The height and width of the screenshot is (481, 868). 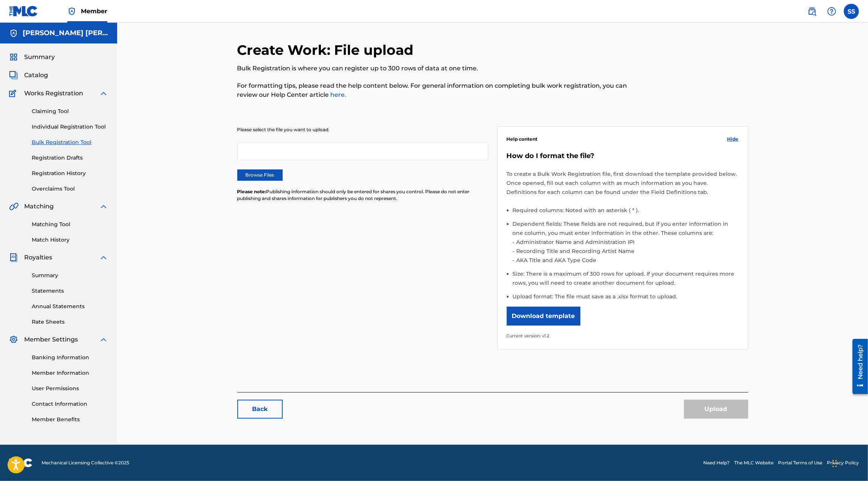 What do you see at coordinates (625, 296) in the screenshot?
I see `li: Upload format: The file must save as a .xlsx format to upload.` at bounding box center [625, 296].